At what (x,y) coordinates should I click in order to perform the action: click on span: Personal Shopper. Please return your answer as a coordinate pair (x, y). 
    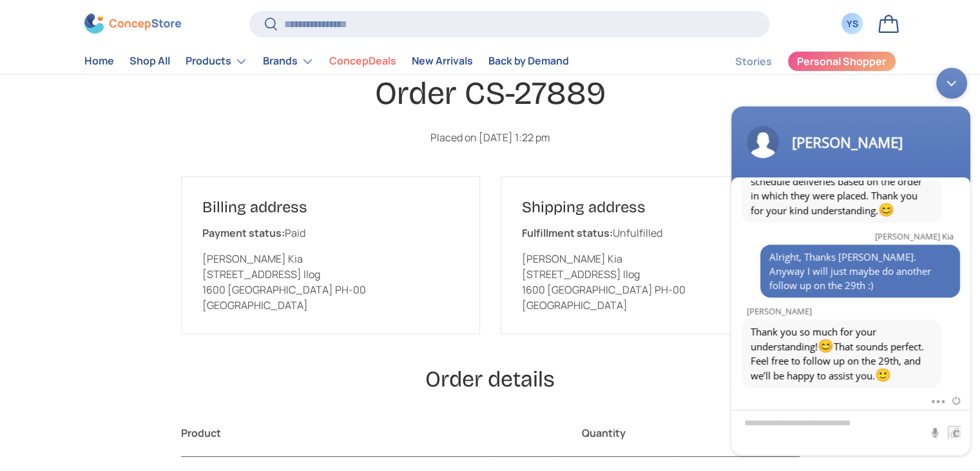
    Looking at the image, I should click on (841, 62).